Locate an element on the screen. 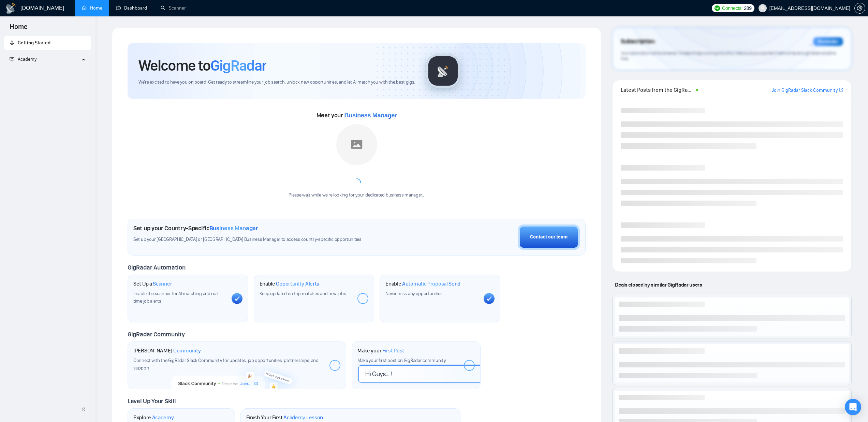  span: Make your first post on GigRadar community. is located at coordinates (402, 360).